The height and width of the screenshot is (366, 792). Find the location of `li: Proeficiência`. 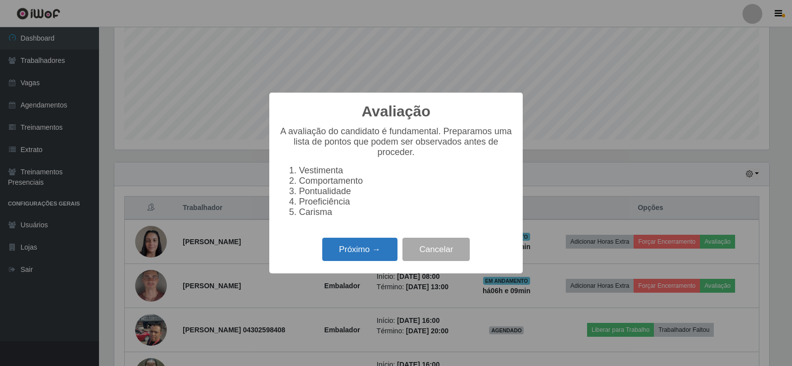

li: Proeficiência is located at coordinates (406, 201).